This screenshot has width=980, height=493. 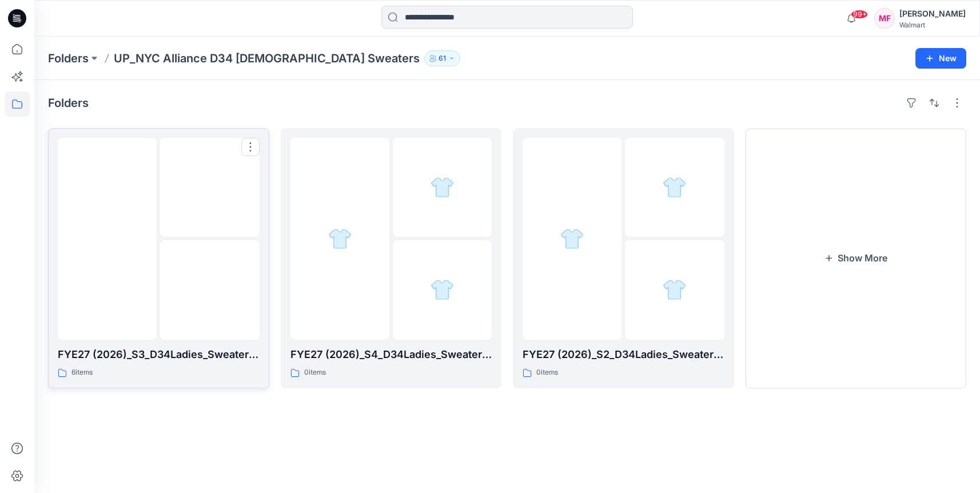 I want to click on div: MF, so click(x=885, y=18).